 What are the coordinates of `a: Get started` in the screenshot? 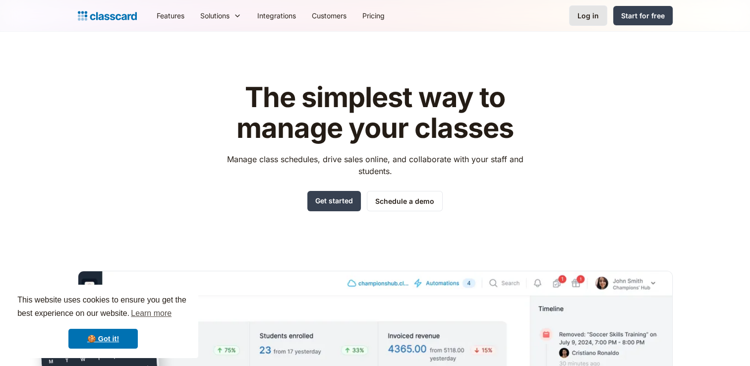 It's located at (334, 201).